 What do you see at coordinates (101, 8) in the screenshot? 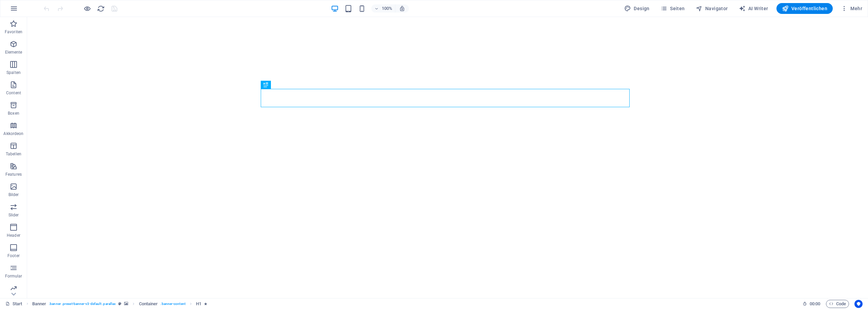
I see `button: reload` at bounding box center [101, 8].